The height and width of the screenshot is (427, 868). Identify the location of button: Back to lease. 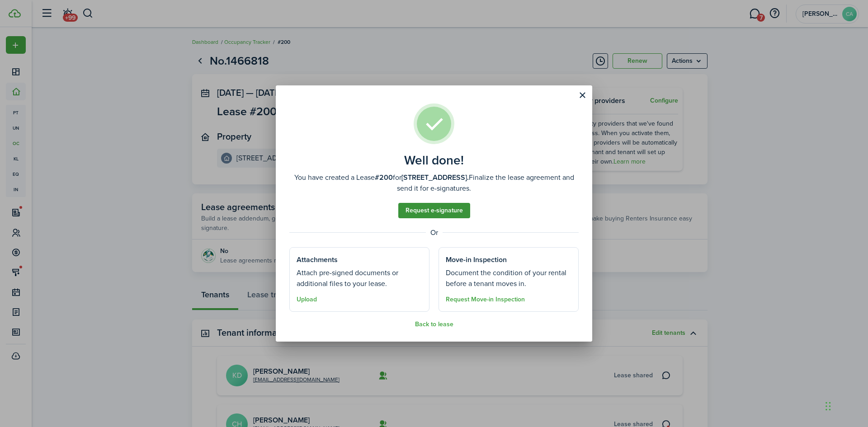
(434, 325).